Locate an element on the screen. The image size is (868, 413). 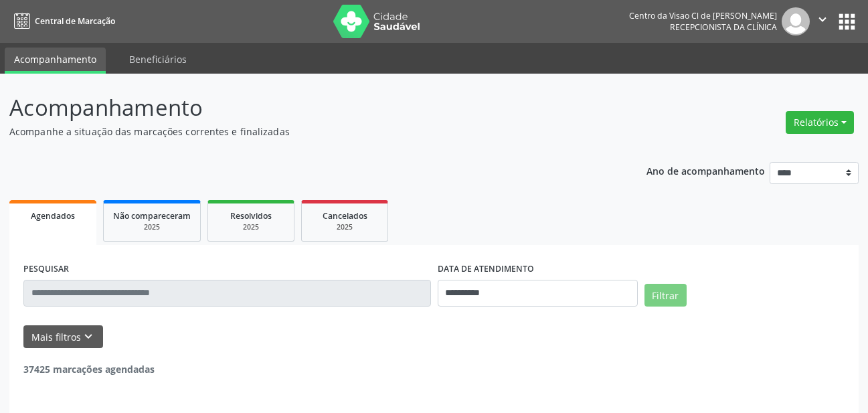
img: img is located at coordinates (795, 21).